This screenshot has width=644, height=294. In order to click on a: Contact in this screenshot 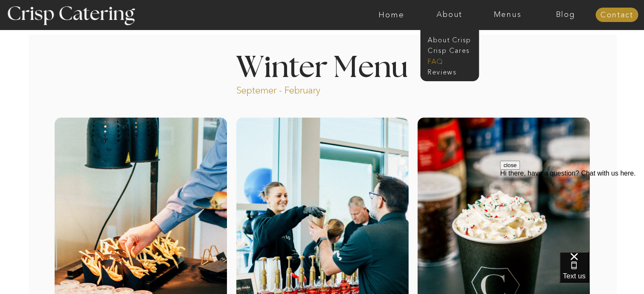, I will do `click(616, 15)`.